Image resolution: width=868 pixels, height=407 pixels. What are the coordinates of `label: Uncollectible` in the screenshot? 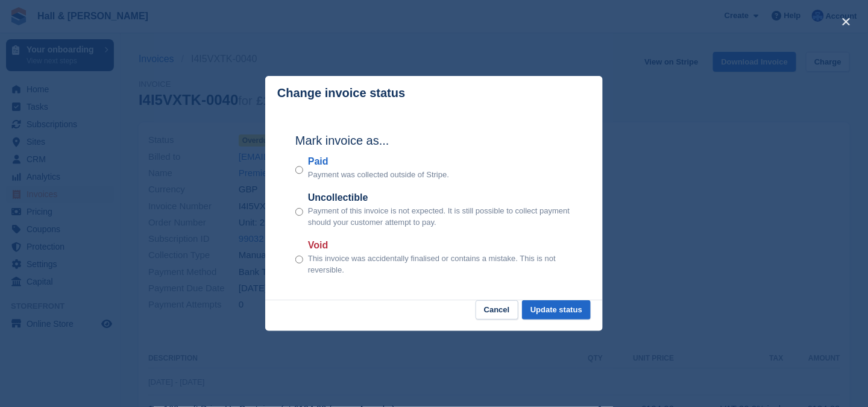 It's located at (440, 198).